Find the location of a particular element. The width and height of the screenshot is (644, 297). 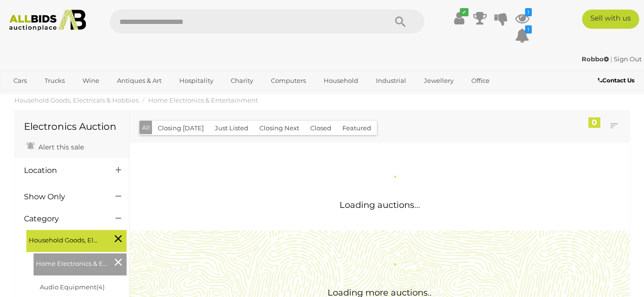

strong: Robbo is located at coordinates (595, 59).